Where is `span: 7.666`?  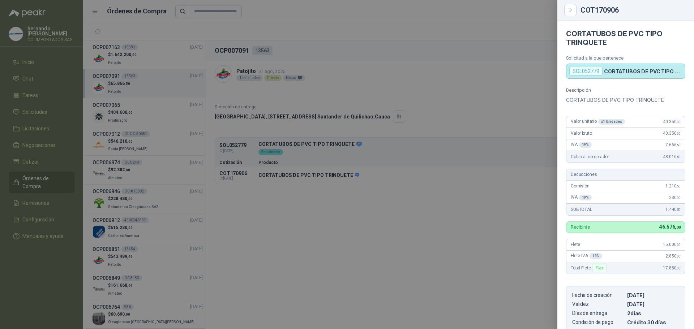 span: 7.666 is located at coordinates (673, 145).